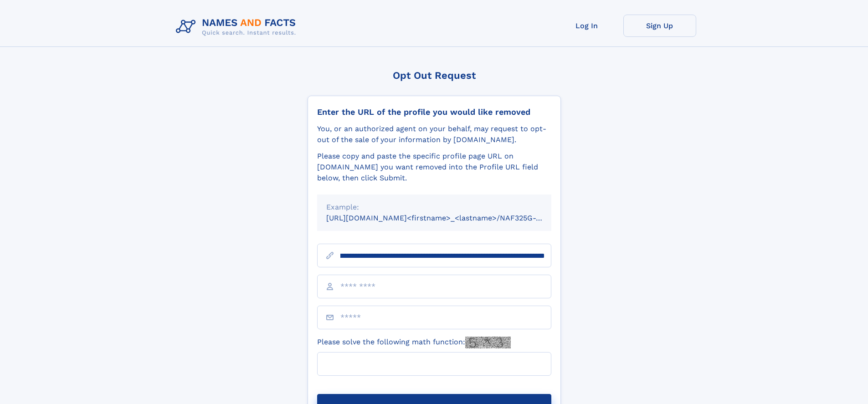 The height and width of the screenshot is (404, 868). What do you see at coordinates (238, 27) in the screenshot?
I see `img: Logo Names and Facts` at bounding box center [238, 27].